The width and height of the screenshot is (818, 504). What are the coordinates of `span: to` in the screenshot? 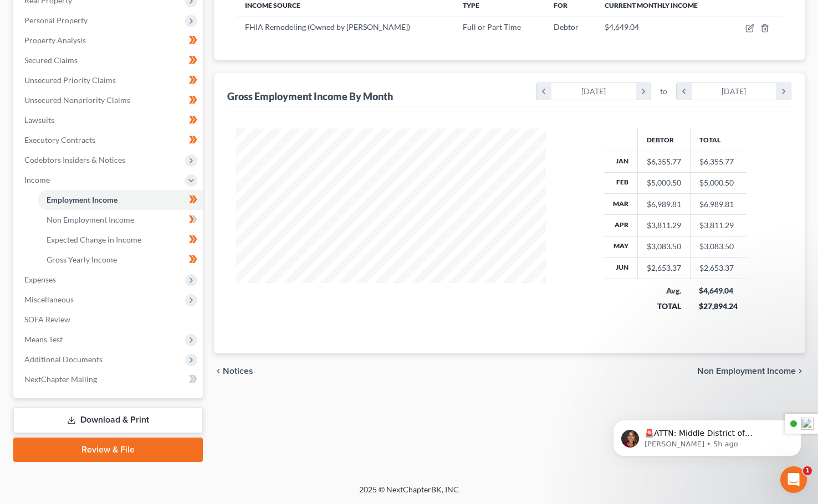 It's located at (664, 92).